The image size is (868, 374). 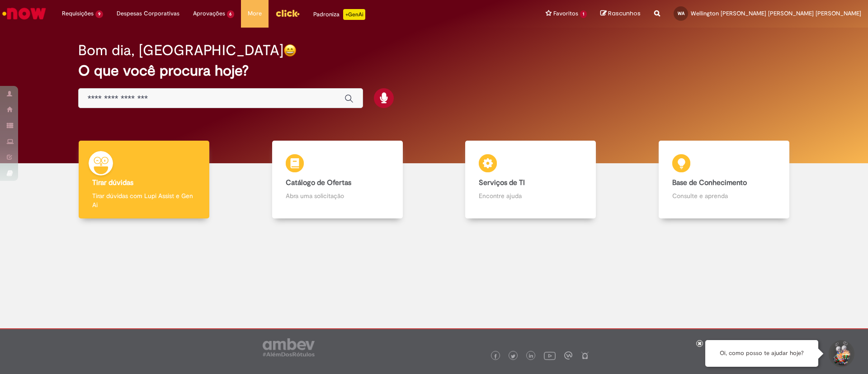 I want to click on span: 6, so click(x=230, y=14).